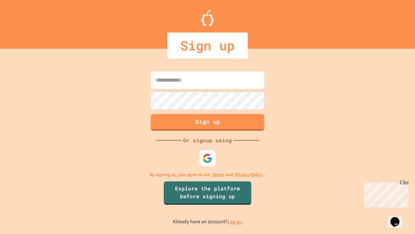  I want to click on img: google-icon.svg, so click(208, 158).